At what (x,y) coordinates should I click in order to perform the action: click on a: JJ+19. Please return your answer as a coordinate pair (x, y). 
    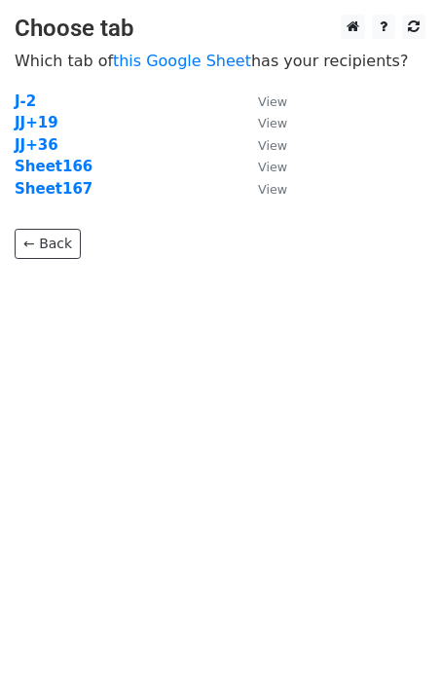
    Looking at the image, I should click on (36, 123).